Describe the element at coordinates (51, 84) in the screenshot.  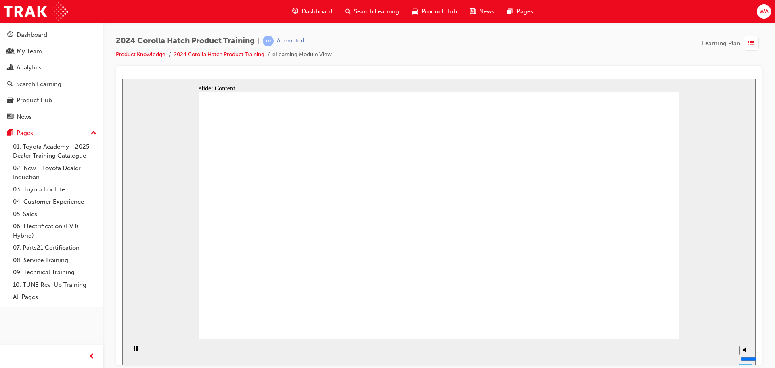
I see `a: Search Learning` at that location.